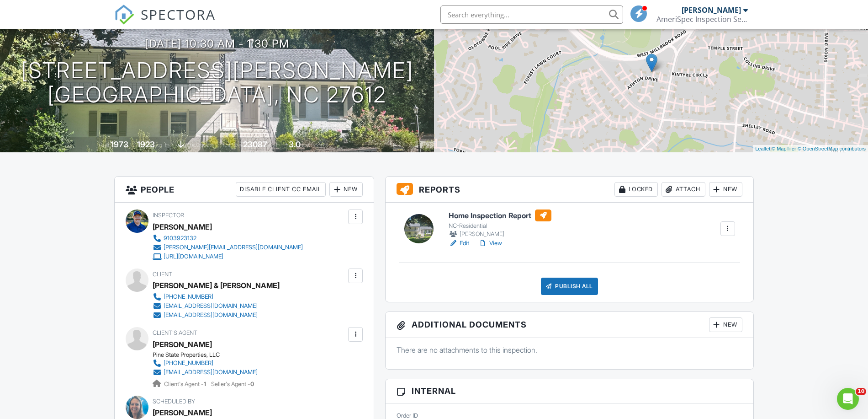 The height and width of the screenshot is (419, 868). Describe the element at coordinates (315, 145) in the screenshot. I see `span: bathrooms` at that location.